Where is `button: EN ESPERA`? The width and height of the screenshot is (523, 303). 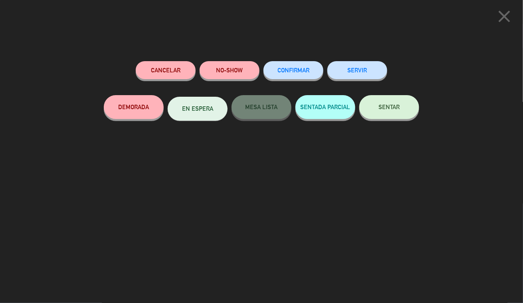
button: EN ESPERA is located at coordinates (198, 109).